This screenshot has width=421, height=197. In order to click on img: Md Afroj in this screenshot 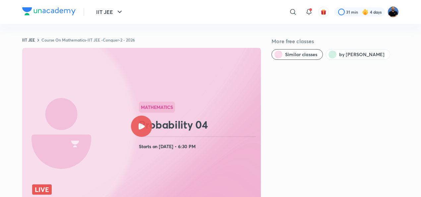, I will do `click(393, 12)`.